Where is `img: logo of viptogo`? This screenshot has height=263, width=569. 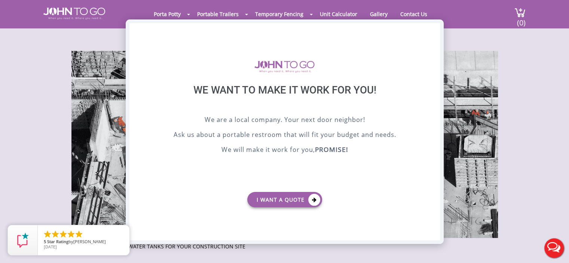 img: logo of viptogo is located at coordinates (284, 67).